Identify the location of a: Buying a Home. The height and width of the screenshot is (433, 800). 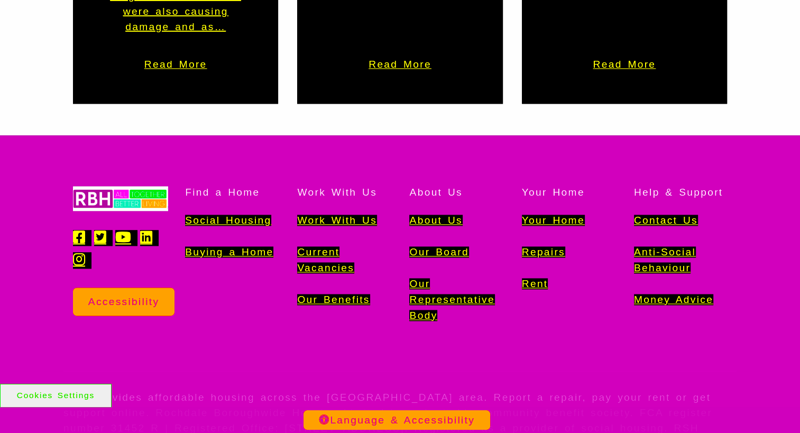
(229, 252).